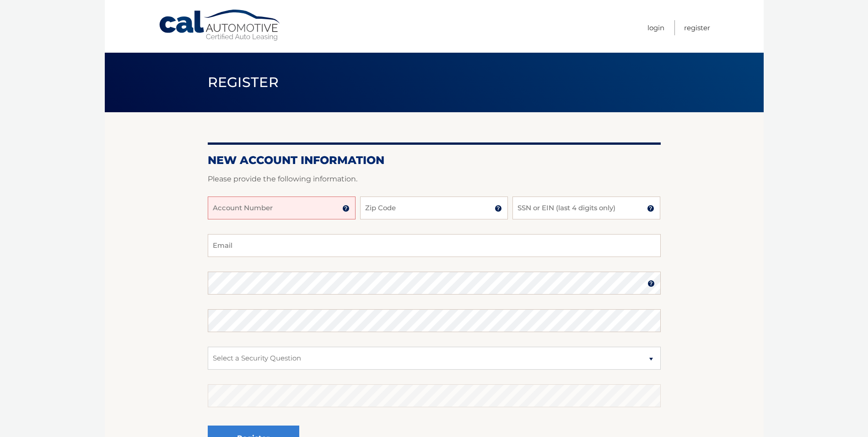 The image size is (868, 437). What do you see at coordinates (282, 208) in the screenshot?
I see `input: Account Number` at bounding box center [282, 208].